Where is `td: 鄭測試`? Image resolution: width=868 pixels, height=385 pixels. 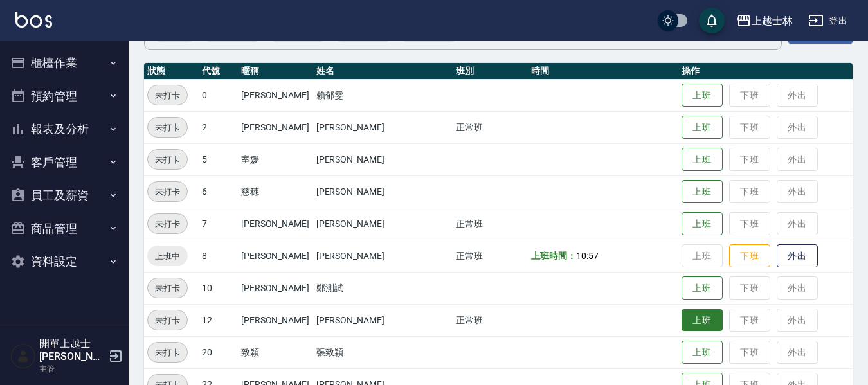 td: 鄭測試 is located at coordinates (383, 288).